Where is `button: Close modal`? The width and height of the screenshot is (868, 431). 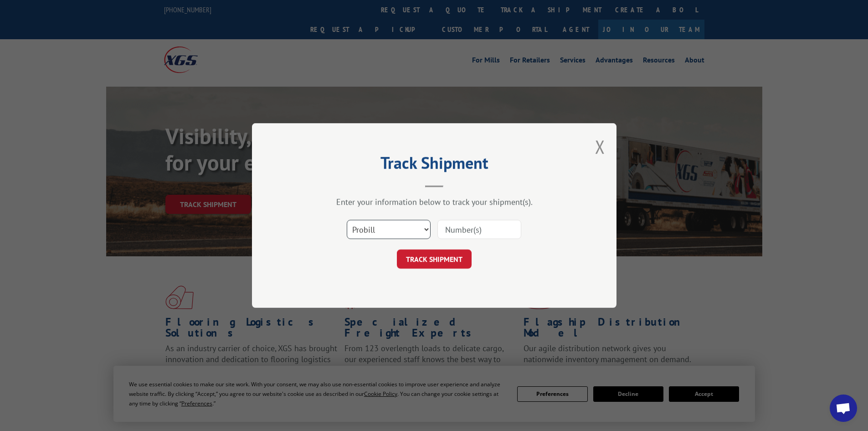 button: Close modal is located at coordinates (601, 146).